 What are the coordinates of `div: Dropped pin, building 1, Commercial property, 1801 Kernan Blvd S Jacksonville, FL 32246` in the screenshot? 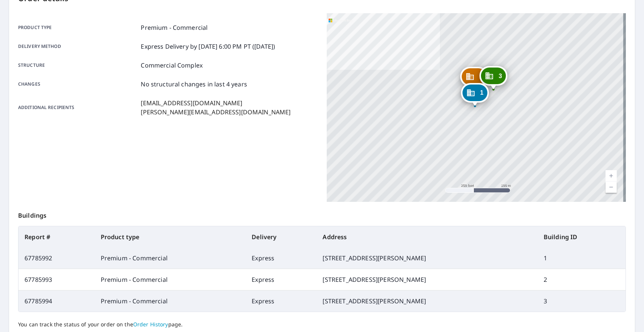 It's located at (475, 95).